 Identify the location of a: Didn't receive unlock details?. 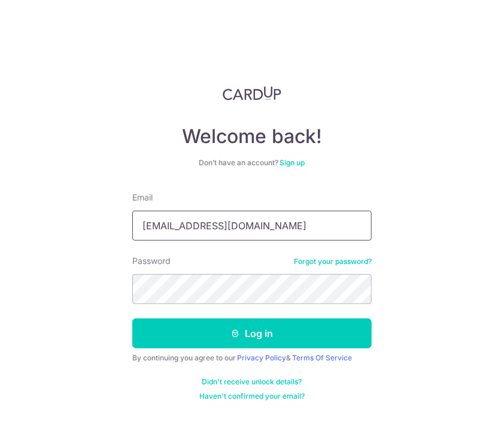
(252, 382).